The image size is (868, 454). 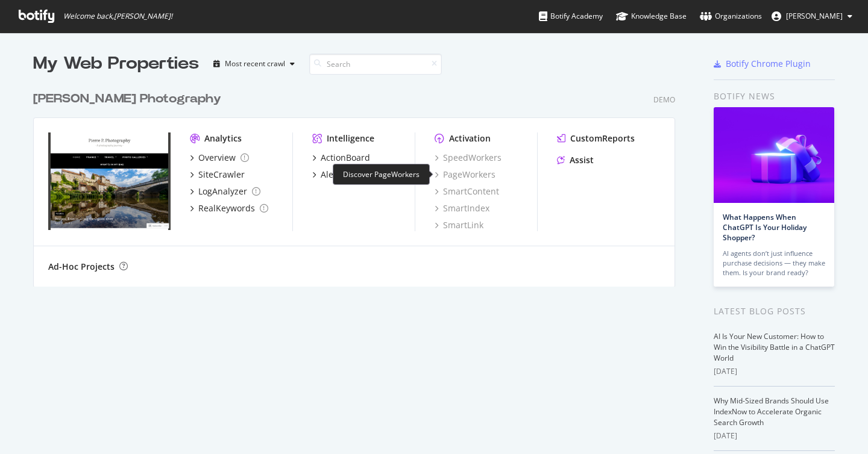 What do you see at coordinates (774, 311) in the screenshot?
I see `div: Latest Blog Posts` at bounding box center [774, 311].